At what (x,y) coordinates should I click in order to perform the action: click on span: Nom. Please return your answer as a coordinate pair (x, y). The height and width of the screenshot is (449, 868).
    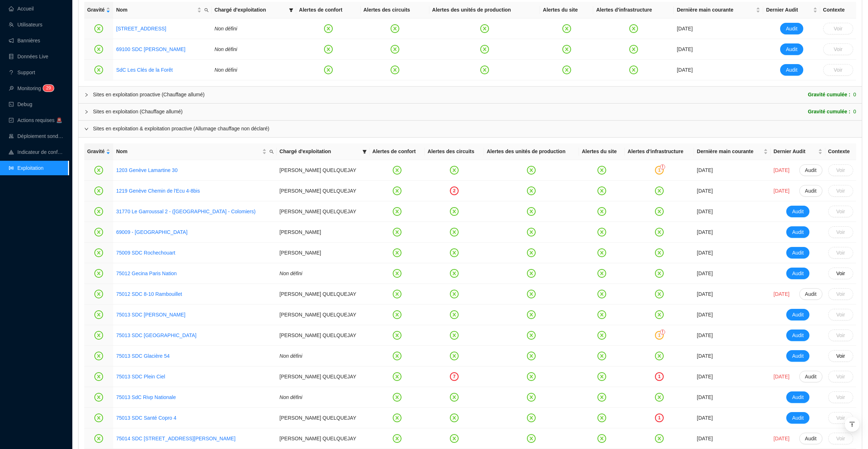
    Looking at the image, I should click on (156, 10).